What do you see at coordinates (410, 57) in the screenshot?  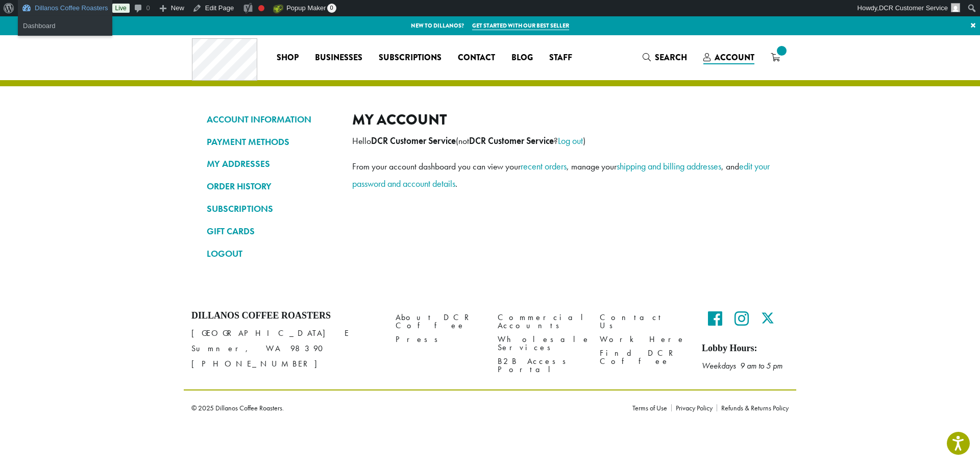 I see `span: Subscriptions` at bounding box center [410, 57].